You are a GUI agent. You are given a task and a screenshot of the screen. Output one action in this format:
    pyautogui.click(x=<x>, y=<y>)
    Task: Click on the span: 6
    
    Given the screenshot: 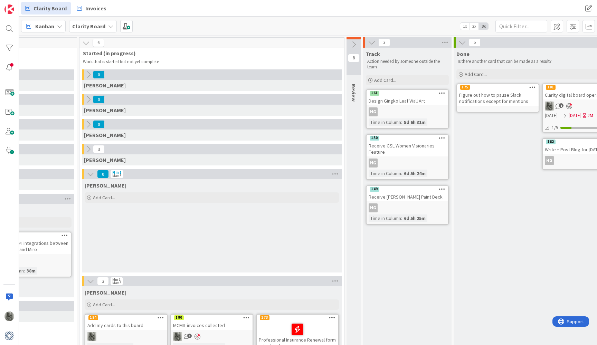 What is the action you would take?
    pyautogui.click(x=98, y=43)
    